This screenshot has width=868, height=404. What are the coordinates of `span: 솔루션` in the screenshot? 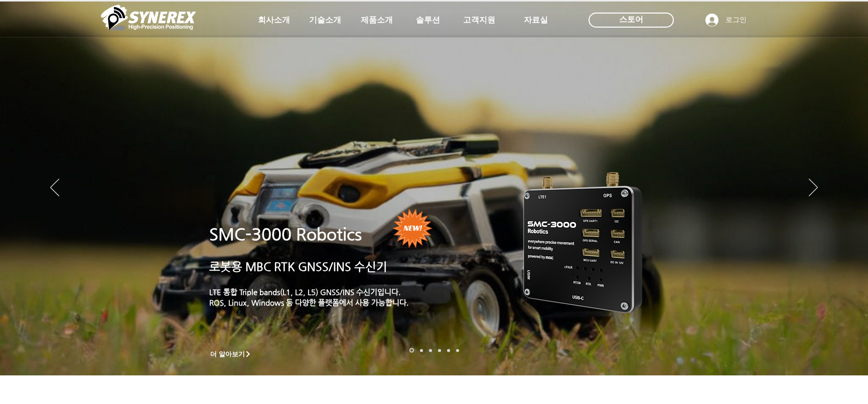 It's located at (428, 20).